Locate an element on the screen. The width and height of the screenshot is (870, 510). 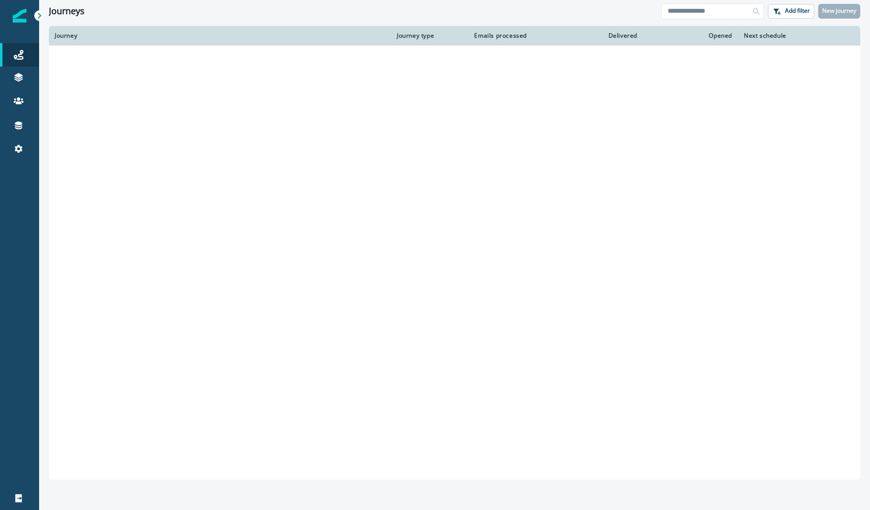
button: New journey is located at coordinates (840, 11).